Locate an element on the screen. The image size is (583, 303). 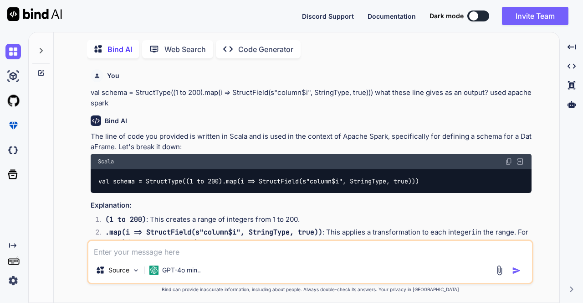
p: Web Search is located at coordinates (185, 49).